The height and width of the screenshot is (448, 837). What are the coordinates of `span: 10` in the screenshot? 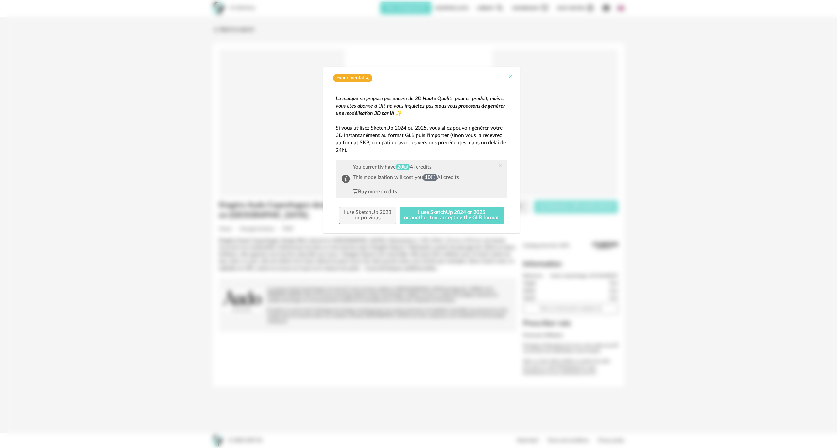 It's located at (430, 177).